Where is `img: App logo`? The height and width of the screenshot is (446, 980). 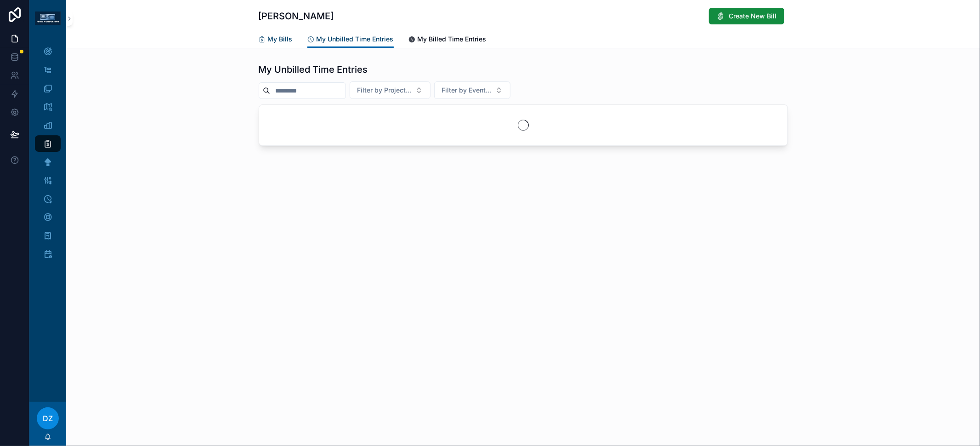
img: App logo is located at coordinates (47, 18).